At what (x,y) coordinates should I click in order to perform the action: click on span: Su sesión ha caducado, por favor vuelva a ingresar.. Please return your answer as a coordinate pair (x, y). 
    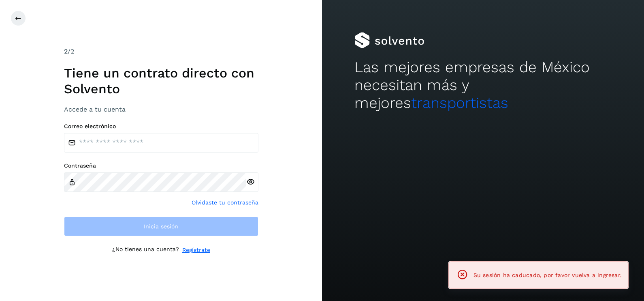
    Looking at the image, I should click on (548, 275).